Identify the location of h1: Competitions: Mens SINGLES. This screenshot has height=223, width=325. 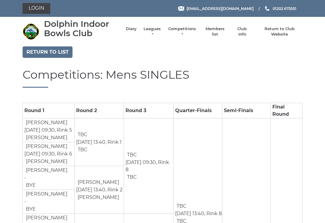
(163, 78).